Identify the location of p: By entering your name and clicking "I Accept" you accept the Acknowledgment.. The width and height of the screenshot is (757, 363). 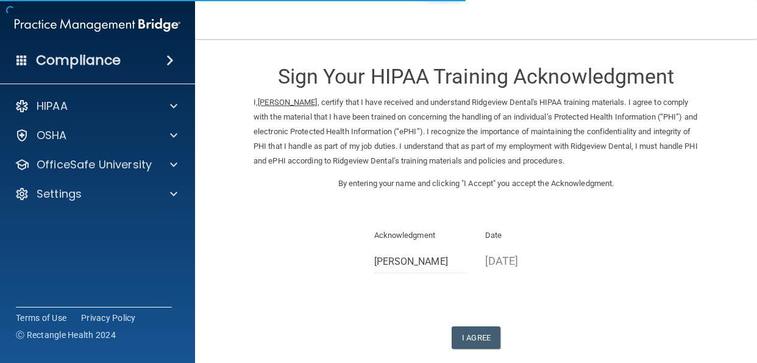
(476, 183).